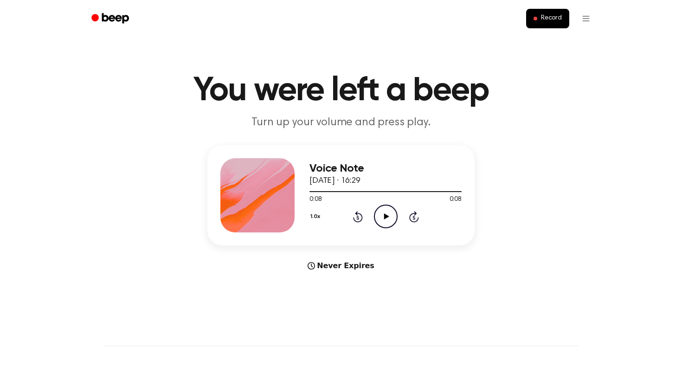 This screenshot has width=682, height=386. Describe the element at coordinates (385, 168) in the screenshot. I see `h3: Voice Note` at that location.